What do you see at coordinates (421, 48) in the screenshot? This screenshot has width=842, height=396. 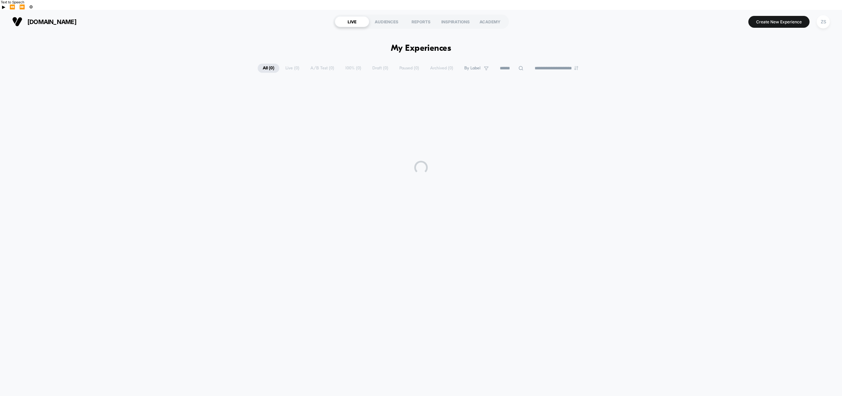 I see `h1: My Experiences` at bounding box center [421, 48].